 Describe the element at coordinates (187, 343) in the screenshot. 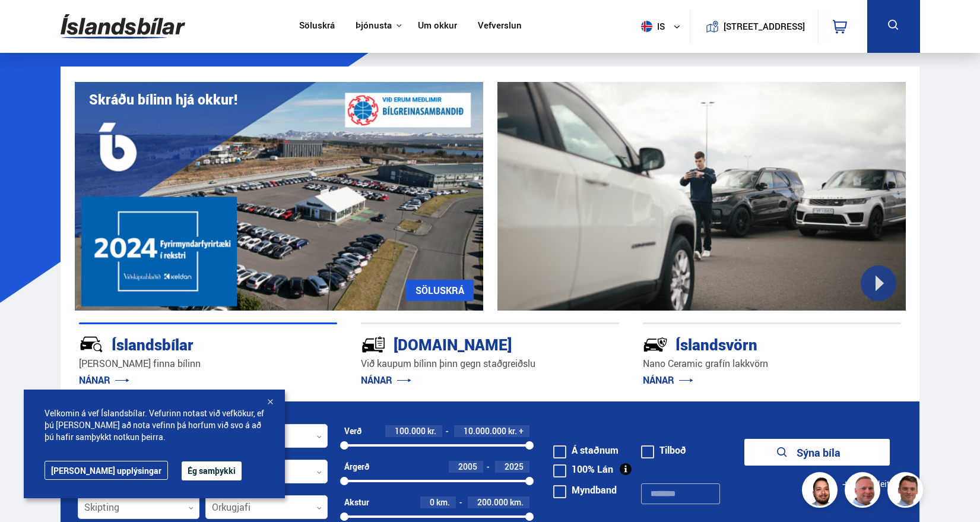

I see `div: Íslandsbílar` at that location.